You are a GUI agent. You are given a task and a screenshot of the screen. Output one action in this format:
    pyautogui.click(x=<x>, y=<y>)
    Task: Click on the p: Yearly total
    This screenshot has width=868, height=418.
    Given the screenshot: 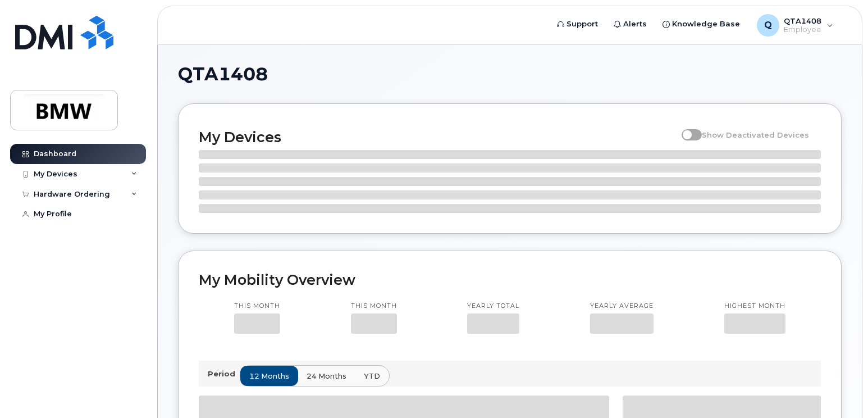 What is the action you would take?
    pyautogui.click(x=493, y=306)
    